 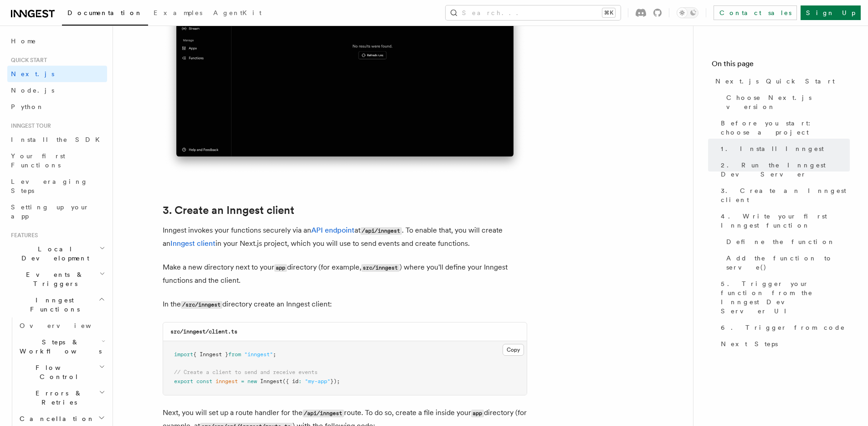 What do you see at coordinates (784, 328) in the screenshot?
I see `a: 6. Trigger from code` at bounding box center [784, 328].